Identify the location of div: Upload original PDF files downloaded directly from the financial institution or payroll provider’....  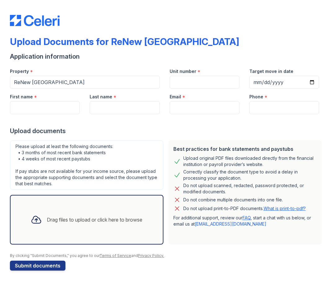
(250, 161).